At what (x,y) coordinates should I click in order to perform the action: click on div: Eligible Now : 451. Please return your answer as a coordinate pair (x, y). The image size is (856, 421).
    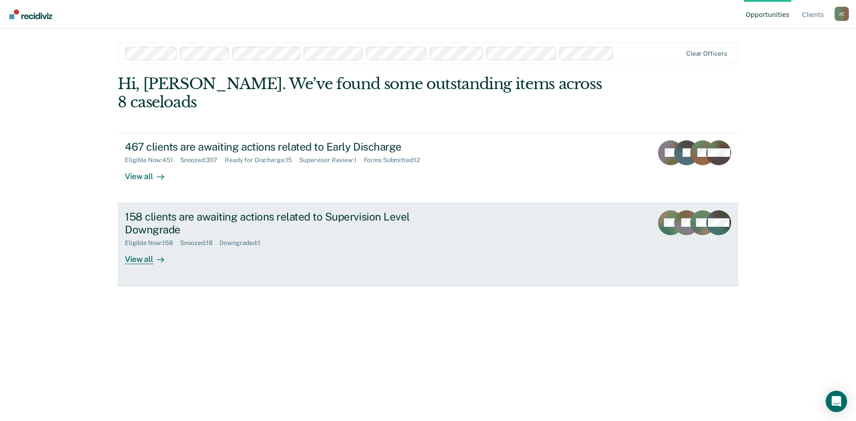
    Looking at the image, I should click on (152, 160).